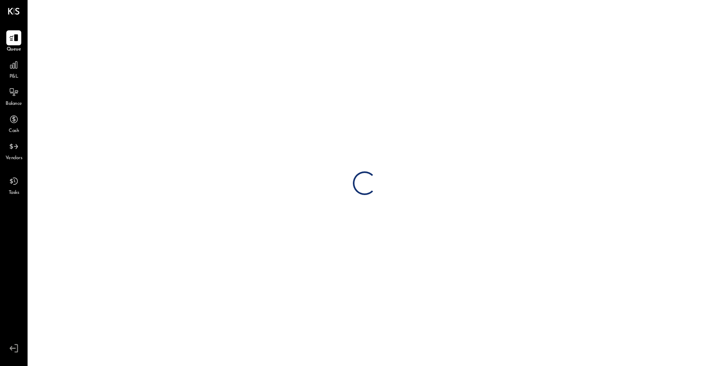 The width and height of the screenshot is (701, 366). What do you see at coordinates (14, 69) in the screenshot?
I see `a: P&L` at bounding box center [14, 69].